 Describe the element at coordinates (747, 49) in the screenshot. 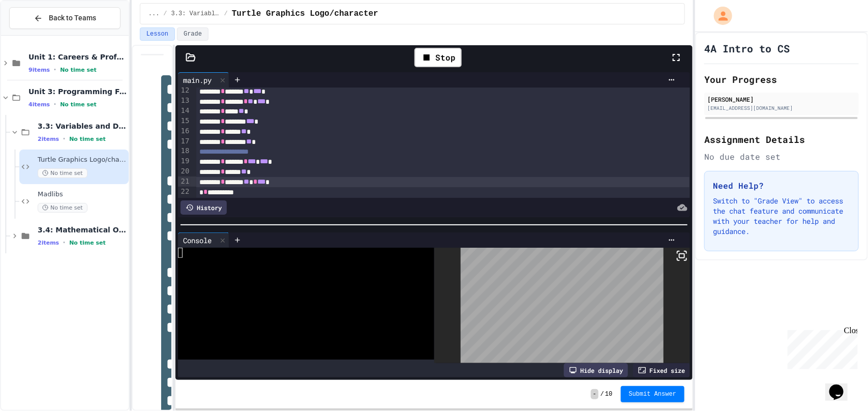

I see `h1: 4A Intro to CS` at that location.